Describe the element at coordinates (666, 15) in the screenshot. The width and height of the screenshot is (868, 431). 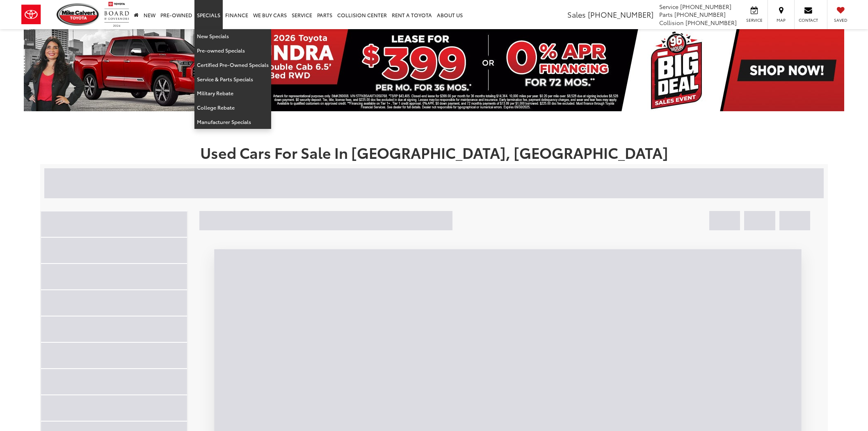
I see `span: Parts` at that location.